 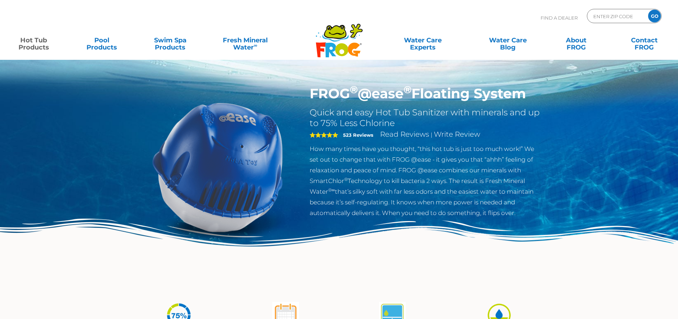 I want to click on input: GO, so click(x=655, y=16).